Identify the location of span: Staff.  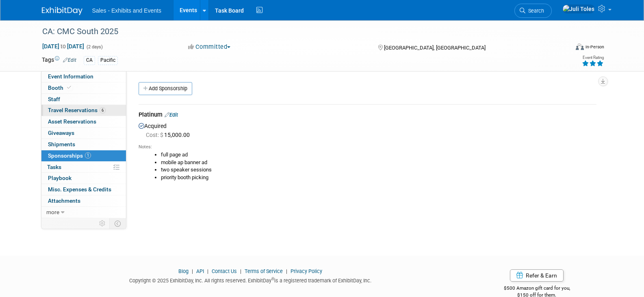
(54, 99).